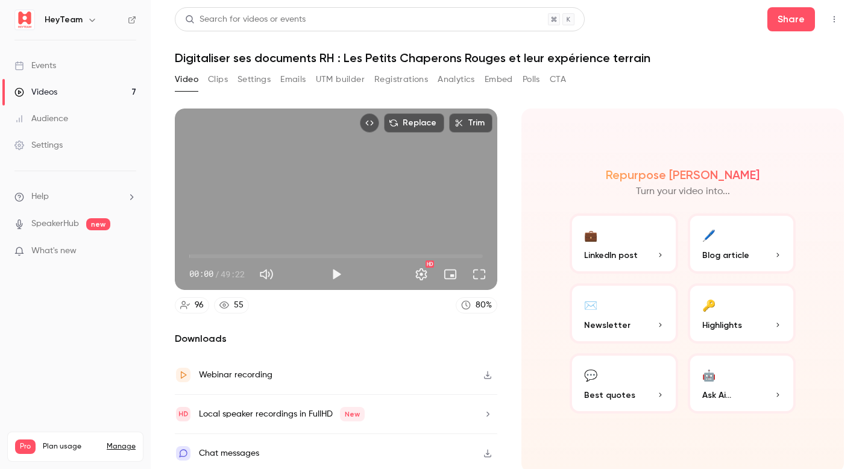  Describe the element at coordinates (55, 223) in the screenshot. I see `a: SpeakerHub` at that location.